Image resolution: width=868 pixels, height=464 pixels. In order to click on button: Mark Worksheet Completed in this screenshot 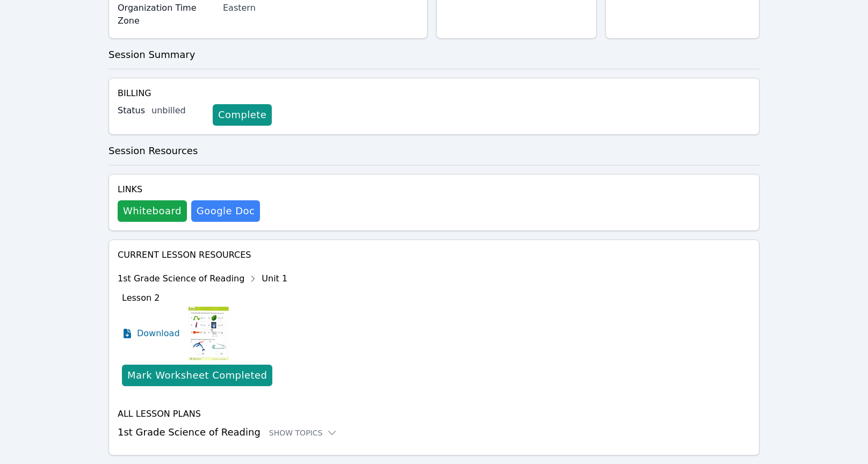, I will do `click(197, 375)`.